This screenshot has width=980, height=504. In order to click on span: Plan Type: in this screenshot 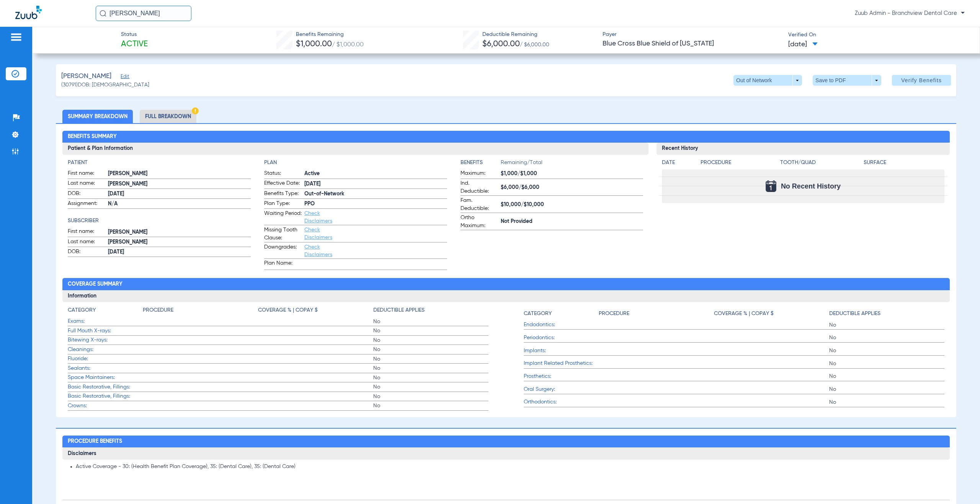, I will do `click(283, 204)`.